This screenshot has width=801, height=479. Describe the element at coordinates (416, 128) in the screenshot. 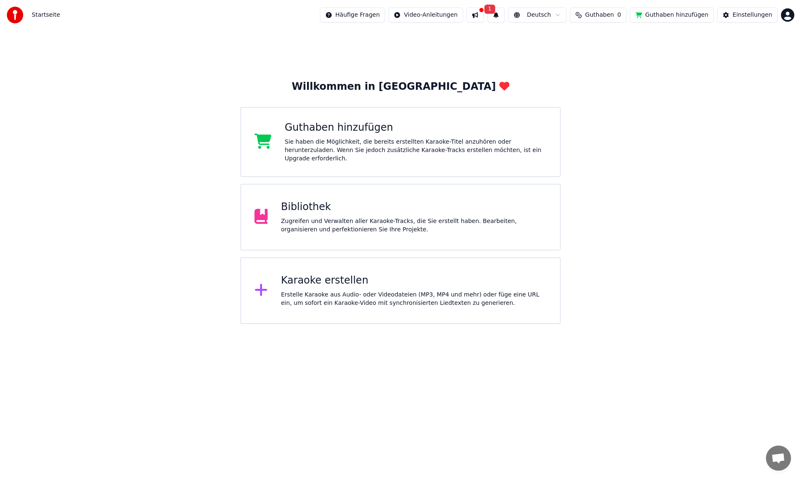

I see `div: Guthaben hinzufügen` at that location.